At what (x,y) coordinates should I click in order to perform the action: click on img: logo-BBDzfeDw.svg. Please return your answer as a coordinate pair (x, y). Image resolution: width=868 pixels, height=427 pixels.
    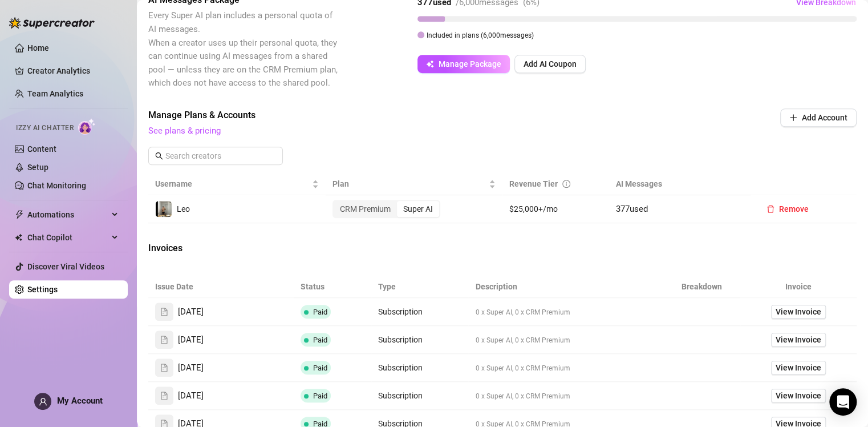
    Looking at the image, I should click on (52, 23).